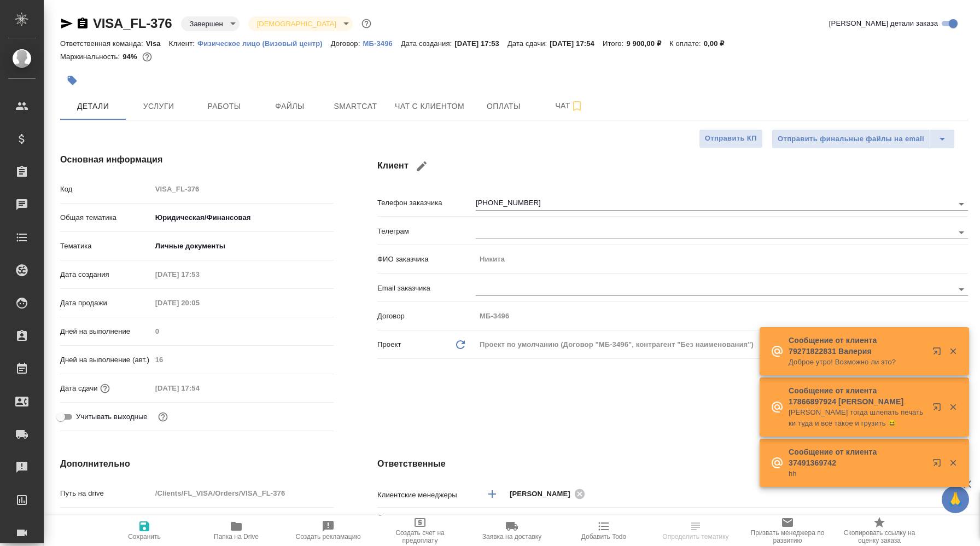 This screenshot has height=546, width=980. I want to click on div: Личные документы, so click(243, 246).